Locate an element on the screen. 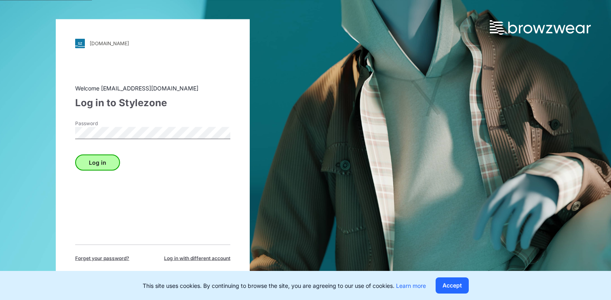 This screenshot has width=611, height=300. span: Forget your password? is located at coordinates (102, 258).